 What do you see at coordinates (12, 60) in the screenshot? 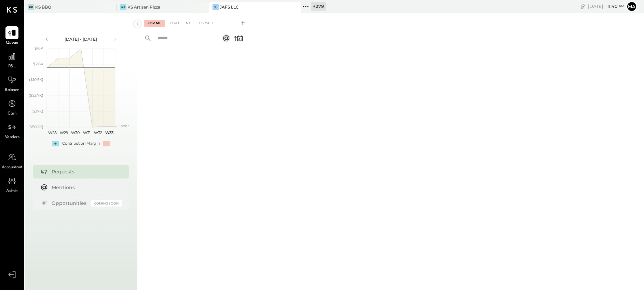
I see `a: P&L` at bounding box center [12, 60].